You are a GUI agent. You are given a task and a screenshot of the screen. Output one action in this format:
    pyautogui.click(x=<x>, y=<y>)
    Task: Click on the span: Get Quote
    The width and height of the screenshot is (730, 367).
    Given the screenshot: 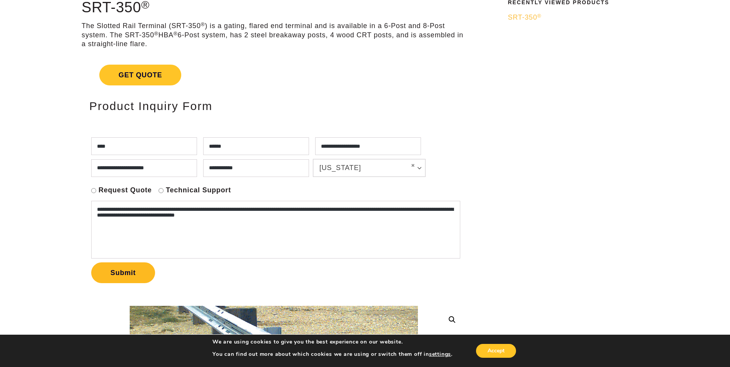 What is the action you would take?
    pyautogui.click(x=140, y=75)
    